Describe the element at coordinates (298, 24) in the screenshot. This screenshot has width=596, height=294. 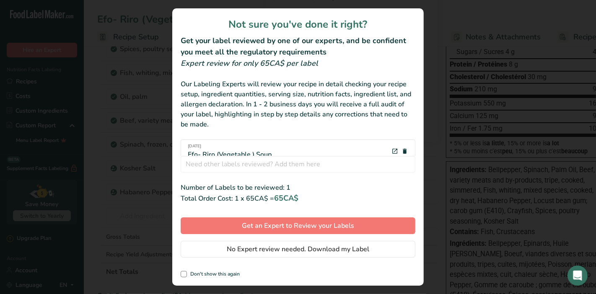
I see `h1: Not sure you've done it right?` at that location.